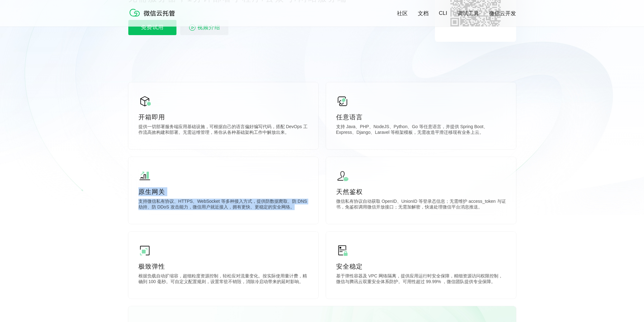 The width and height of the screenshot is (644, 322). What do you see at coordinates (421, 192) in the screenshot?
I see `p: 天然鉴权` at bounding box center [421, 192].